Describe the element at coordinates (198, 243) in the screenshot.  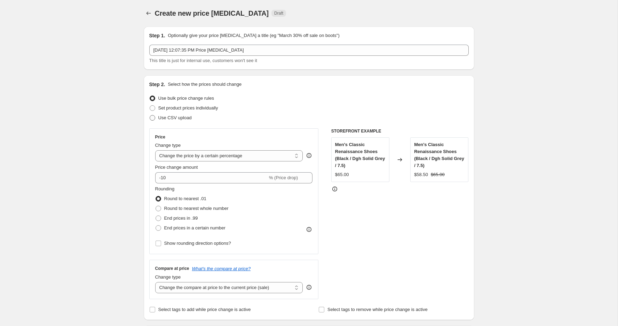
I see `span: Show rounding direction options?` at that location.